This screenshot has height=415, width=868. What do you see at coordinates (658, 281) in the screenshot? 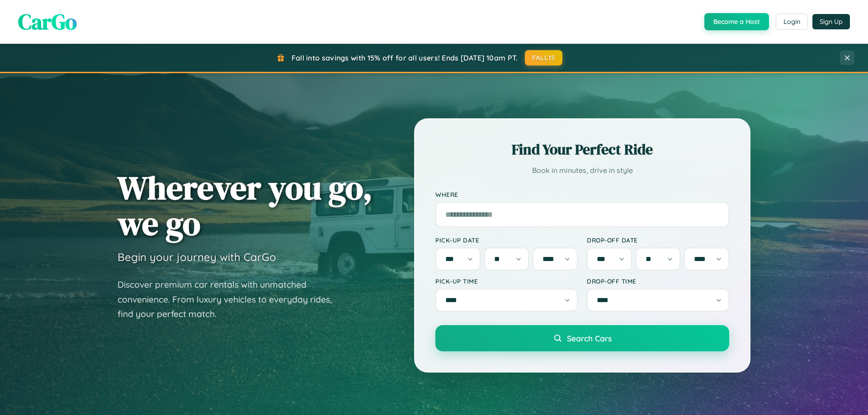
I see `label: Drop-off Time` at bounding box center [658, 281].